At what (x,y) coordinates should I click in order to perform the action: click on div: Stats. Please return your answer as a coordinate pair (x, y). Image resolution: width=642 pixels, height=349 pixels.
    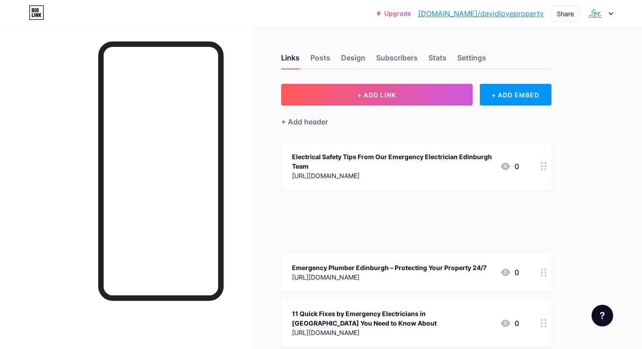
    Looking at the image, I should click on (437, 60).